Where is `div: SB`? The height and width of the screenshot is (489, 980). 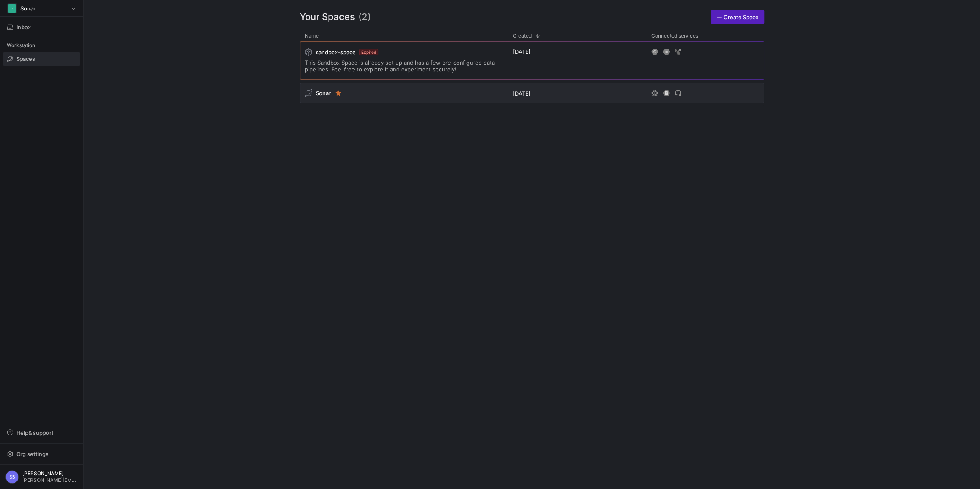 div: SB is located at coordinates (12, 477).